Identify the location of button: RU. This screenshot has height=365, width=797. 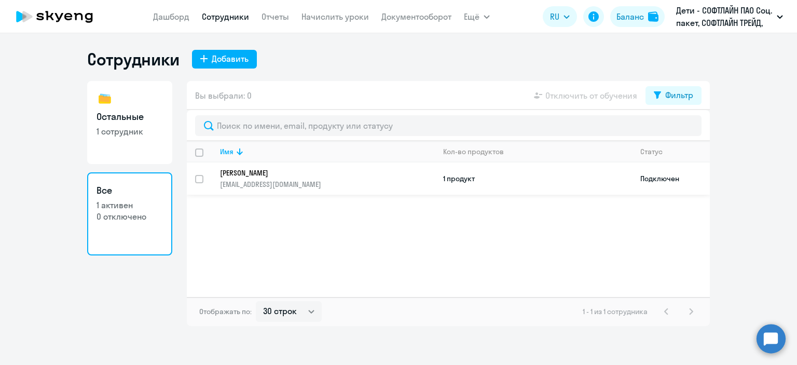
(560, 17).